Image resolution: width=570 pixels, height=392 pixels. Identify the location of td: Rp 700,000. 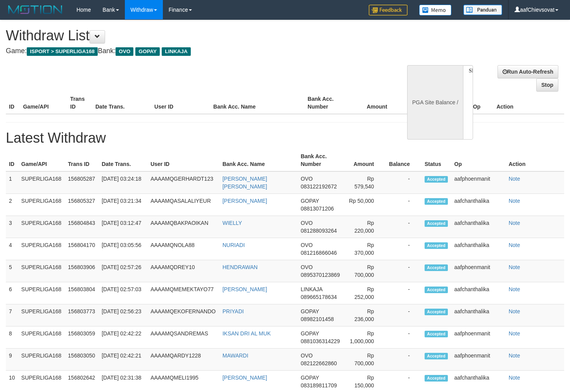
(365, 359).